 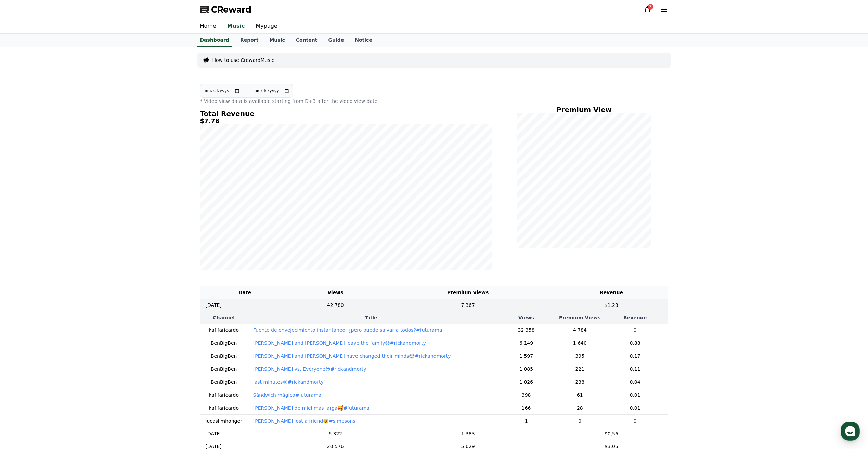 What do you see at coordinates (527, 395) in the screenshot?
I see `td: 398` at bounding box center [527, 395].